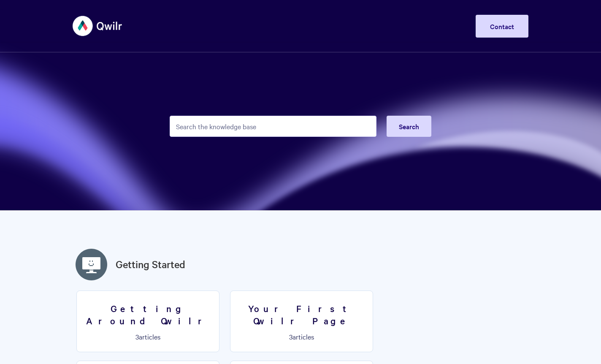 The image size is (601, 364). What do you see at coordinates (301, 321) in the screenshot?
I see `a: Your First Qwilr Page 3articles` at bounding box center [301, 321].